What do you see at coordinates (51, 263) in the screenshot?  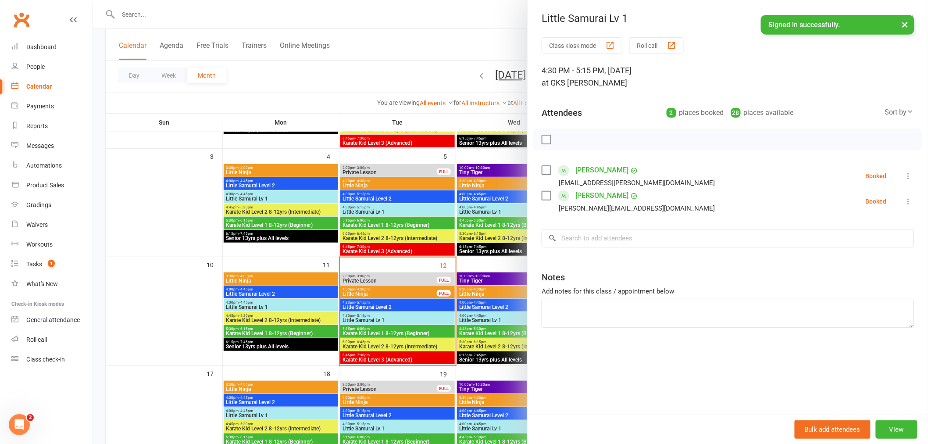 I see `span: 1` at bounding box center [51, 263].